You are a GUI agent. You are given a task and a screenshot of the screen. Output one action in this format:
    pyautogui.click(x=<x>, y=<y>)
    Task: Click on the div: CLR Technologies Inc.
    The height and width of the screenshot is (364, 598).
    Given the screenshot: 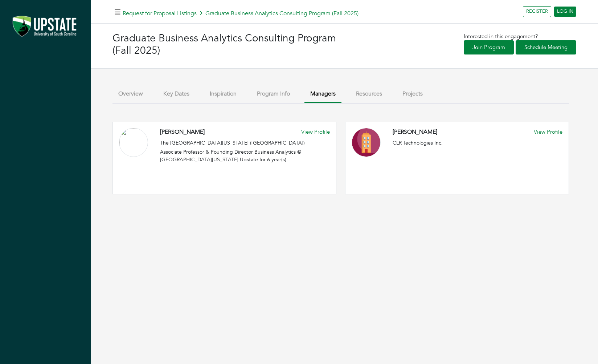 What is the action you would take?
    pyautogui.click(x=478, y=143)
    